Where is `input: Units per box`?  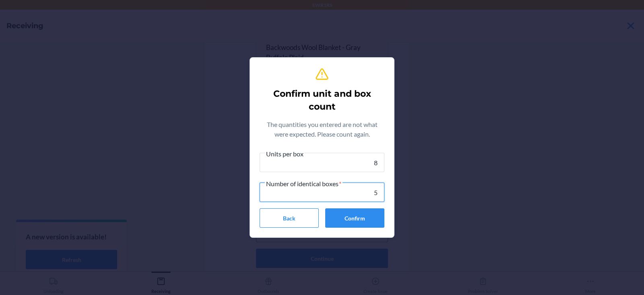 input: Units per box is located at coordinates (322, 162).